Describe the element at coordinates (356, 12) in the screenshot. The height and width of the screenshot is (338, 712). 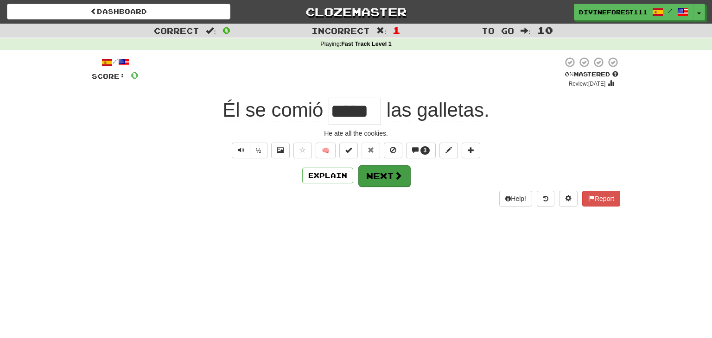
I see `a: Clozemaster` at that location.